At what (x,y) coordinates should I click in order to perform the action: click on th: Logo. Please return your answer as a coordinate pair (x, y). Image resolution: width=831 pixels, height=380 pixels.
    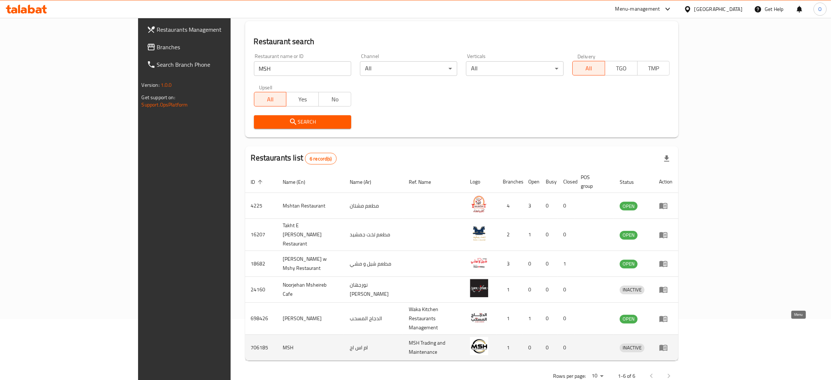
    Looking at the image, I should click on (481, 181).